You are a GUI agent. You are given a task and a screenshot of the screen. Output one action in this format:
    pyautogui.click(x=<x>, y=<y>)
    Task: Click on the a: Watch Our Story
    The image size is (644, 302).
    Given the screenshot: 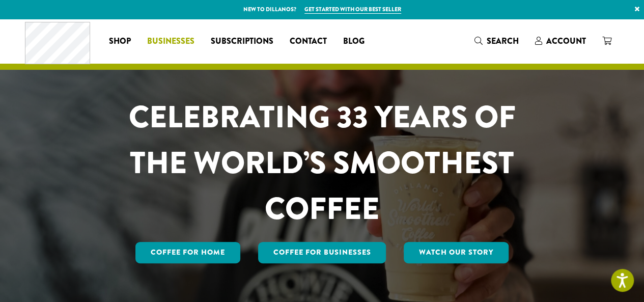 What is the action you would take?
    pyautogui.click(x=456, y=253)
    